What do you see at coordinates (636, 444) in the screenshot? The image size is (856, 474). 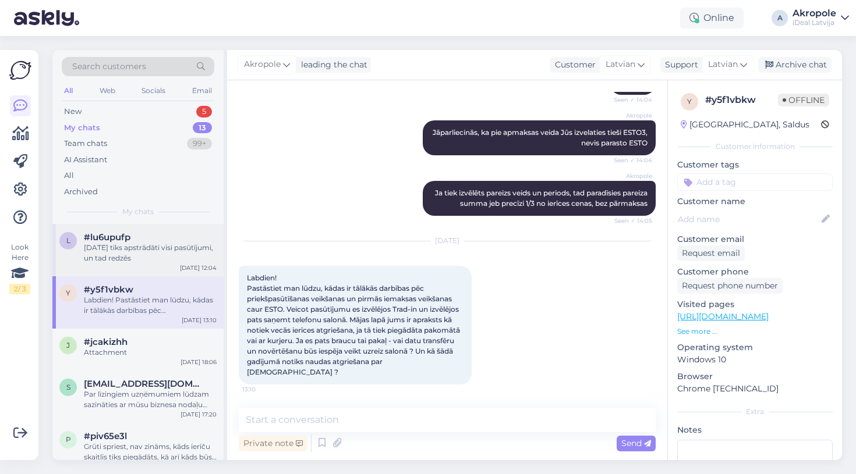 I see `span: Send` at bounding box center [636, 444].